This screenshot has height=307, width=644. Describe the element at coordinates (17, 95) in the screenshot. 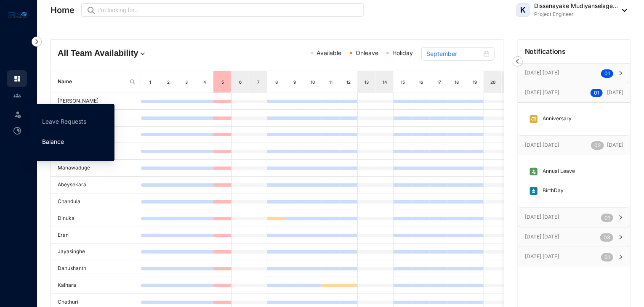

I see `li: Contacts` at that location.